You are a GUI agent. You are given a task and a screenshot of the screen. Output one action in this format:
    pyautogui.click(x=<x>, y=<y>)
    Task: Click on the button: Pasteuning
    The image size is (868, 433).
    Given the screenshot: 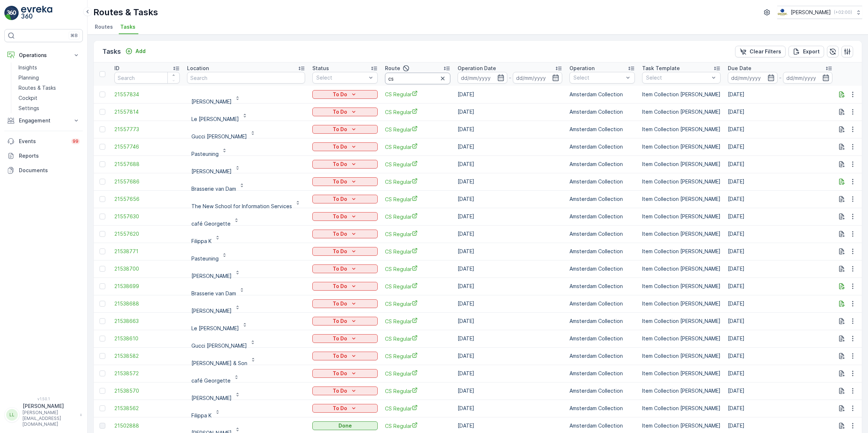 What is the action you would take?
    pyautogui.click(x=209, y=252)
    